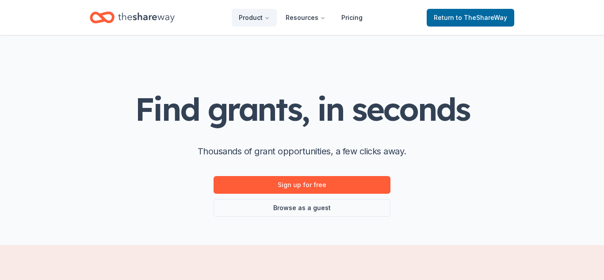 This screenshot has width=604, height=280. What do you see at coordinates (254, 18) in the screenshot?
I see `button: Product` at bounding box center [254, 18].